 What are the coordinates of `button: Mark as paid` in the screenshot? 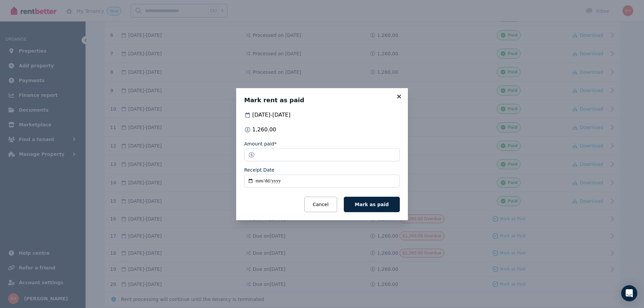 It's located at (371, 205).